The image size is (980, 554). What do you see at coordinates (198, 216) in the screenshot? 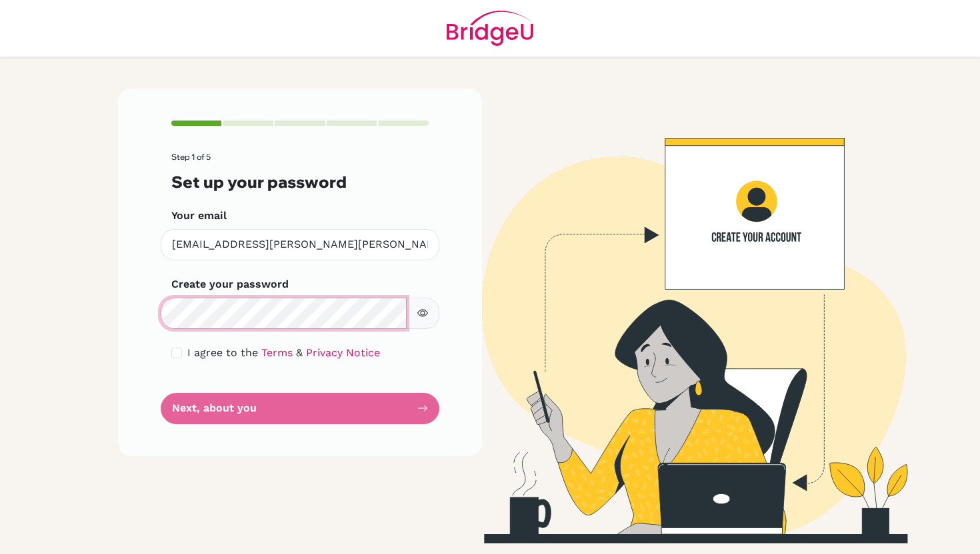
I see `label: Your email` at bounding box center [198, 216].